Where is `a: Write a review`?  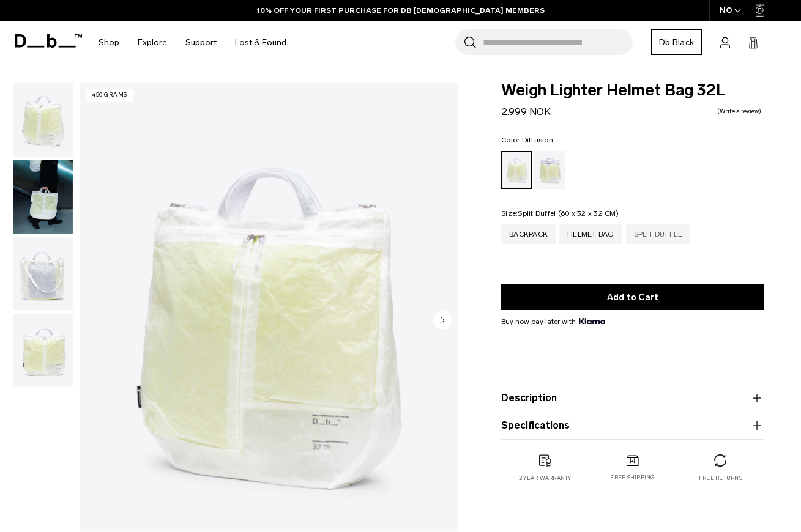
a: Write a review is located at coordinates (739, 111).